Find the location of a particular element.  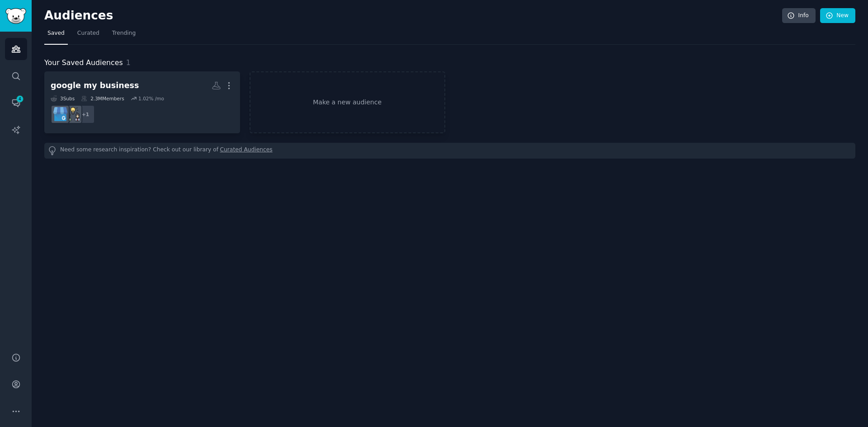

div: google my business is located at coordinates (95, 85).